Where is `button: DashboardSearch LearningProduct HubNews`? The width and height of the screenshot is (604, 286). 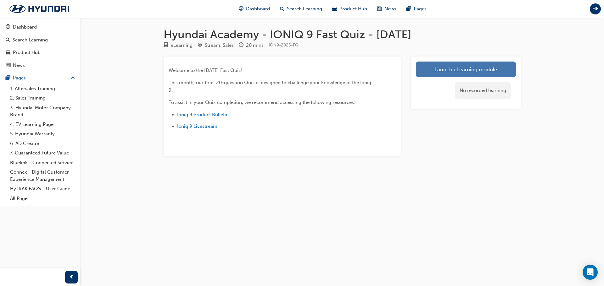
button: DashboardSearch LearningProduct HubNews is located at coordinates (40, 46).